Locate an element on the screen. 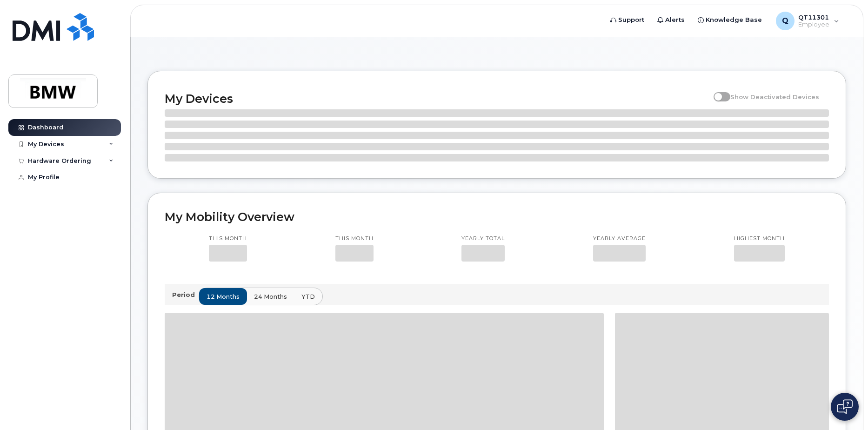  h2: My Devices is located at coordinates (437, 98).